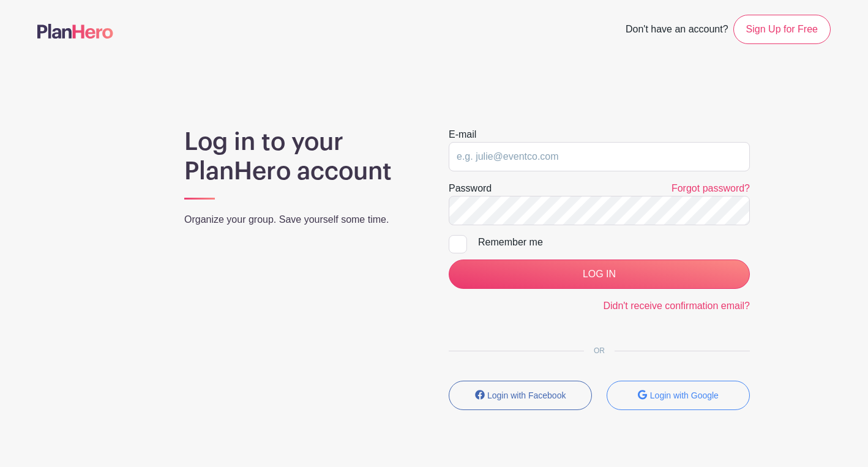 The height and width of the screenshot is (467, 868). I want to click on div: Remember me, so click(614, 242).